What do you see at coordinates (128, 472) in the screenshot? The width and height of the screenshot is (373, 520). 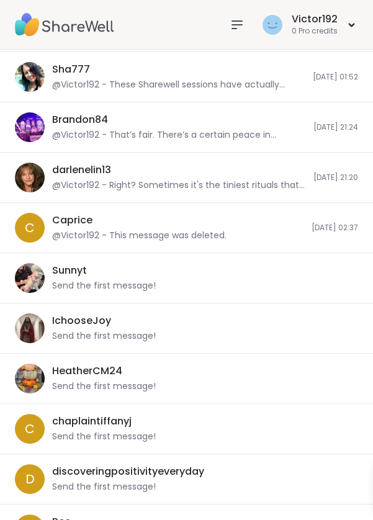 I see `div: discoveringpositivityeveryday` at bounding box center [128, 472].